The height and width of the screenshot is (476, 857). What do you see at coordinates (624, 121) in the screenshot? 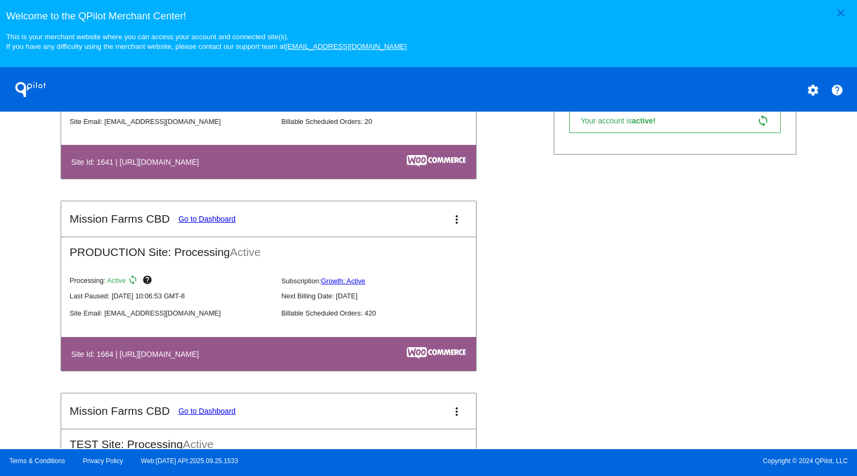
I see `span: Your account is` at bounding box center [624, 121].